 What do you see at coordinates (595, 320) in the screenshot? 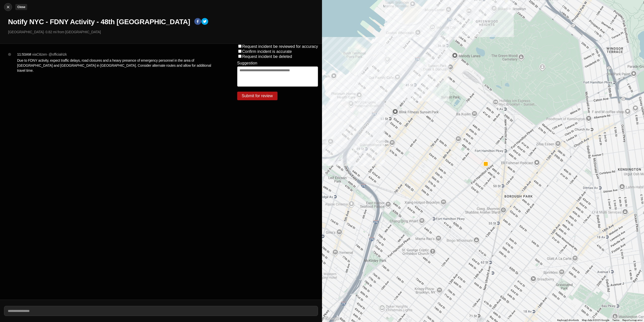
I see `span: Map data ©2025 Google` at bounding box center [595, 320].